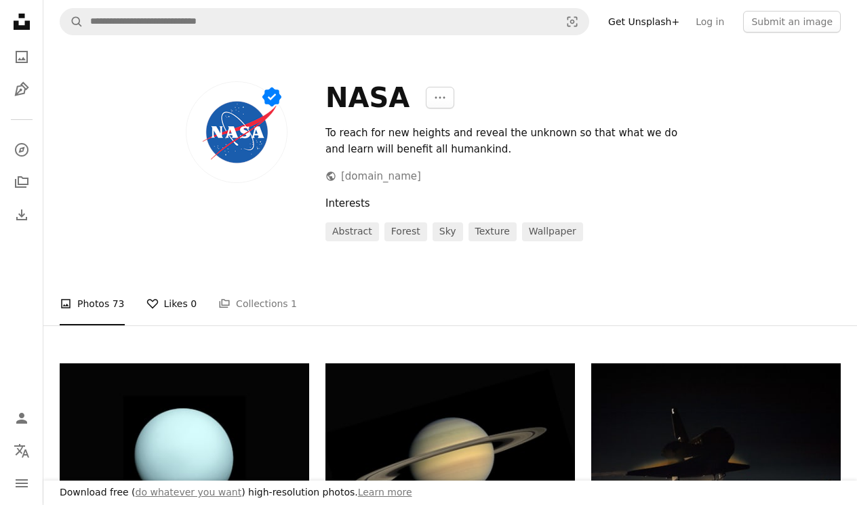 The height and width of the screenshot is (505, 857). What do you see at coordinates (185, 457) in the screenshot?
I see `a: Uranus planet` at bounding box center [185, 457].